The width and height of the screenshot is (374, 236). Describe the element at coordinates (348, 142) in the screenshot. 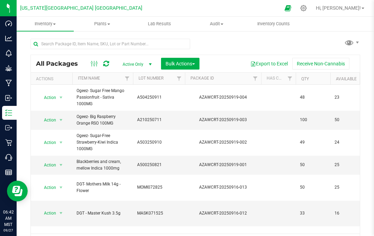

I see `span: 24` at that location.